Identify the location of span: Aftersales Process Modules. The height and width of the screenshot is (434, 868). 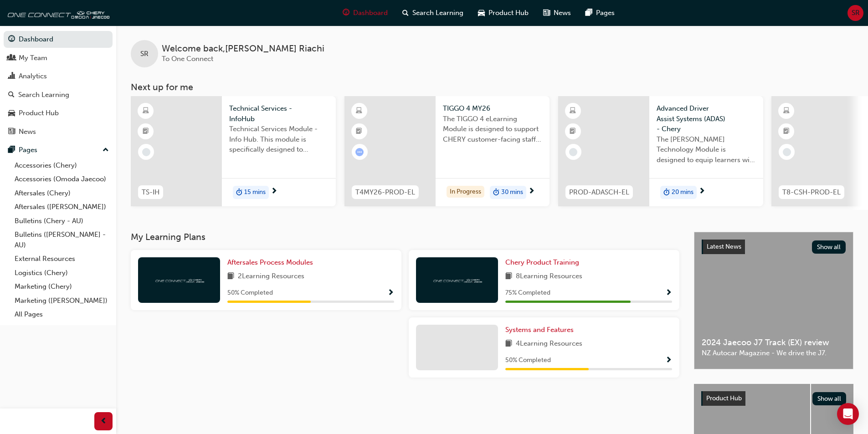
(270, 262).